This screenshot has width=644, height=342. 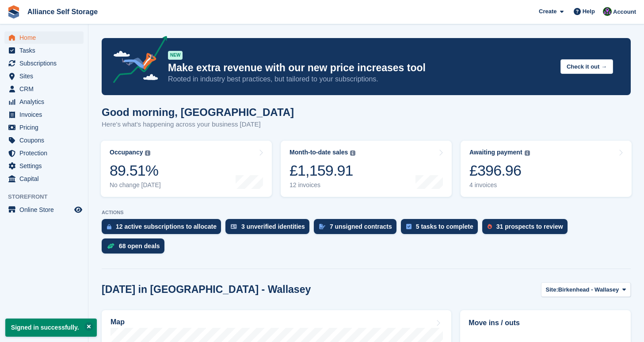 I want to click on span: CRM, so click(x=46, y=89).